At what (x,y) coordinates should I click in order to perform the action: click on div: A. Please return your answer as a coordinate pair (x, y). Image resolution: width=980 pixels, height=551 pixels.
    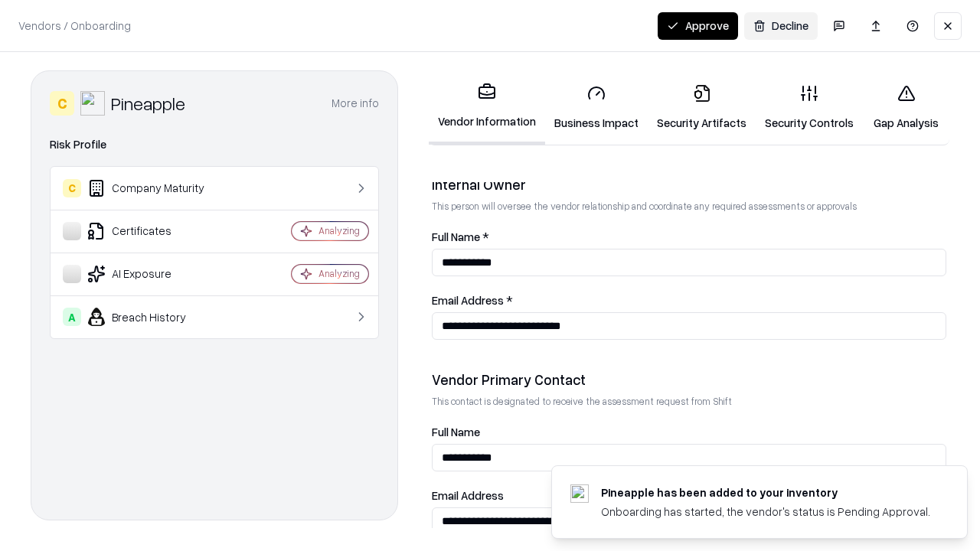
    Looking at the image, I should click on (72, 317).